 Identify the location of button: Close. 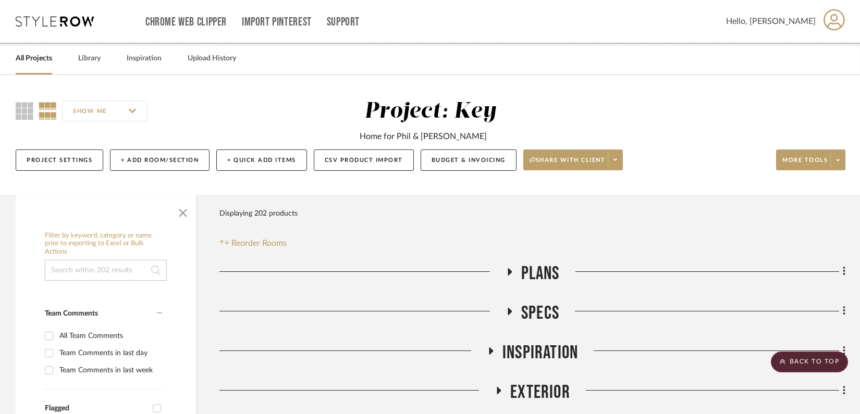
(183, 211).